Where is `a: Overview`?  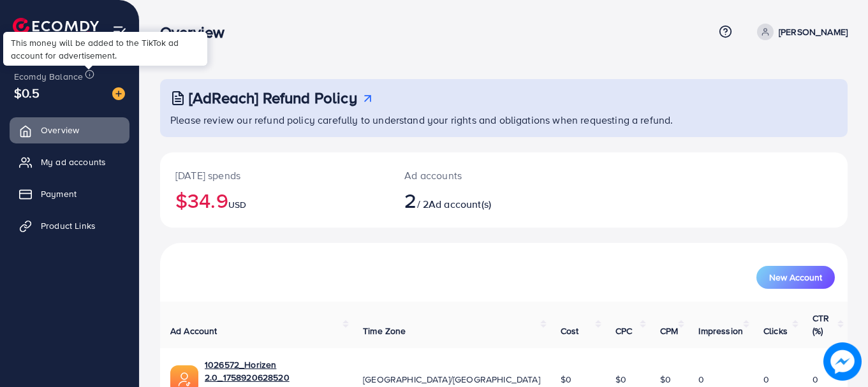 a: Overview is located at coordinates (70, 130).